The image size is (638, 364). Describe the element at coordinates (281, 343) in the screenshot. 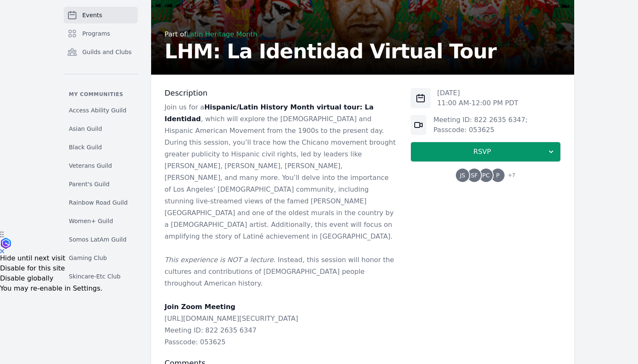

I see `p: Passcode: 053625` at that location.